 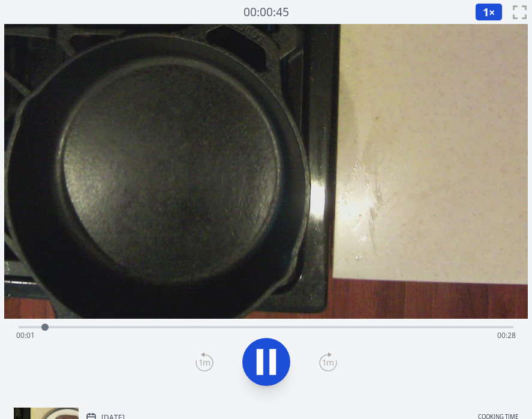 What do you see at coordinates (25, 334) in the screenshot?
I see `span: 00:01` at bounding box center [25, 334].